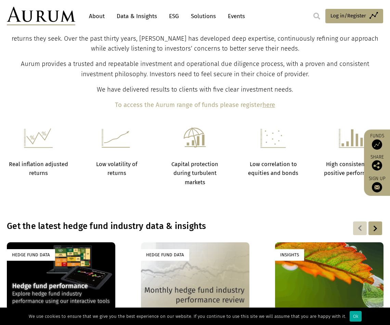 This screenshot has width=390, height=325. What do you see at coordinates (316, 16) in the screenshot?
I see `img: search.svg` at bounding box center [316, 16].